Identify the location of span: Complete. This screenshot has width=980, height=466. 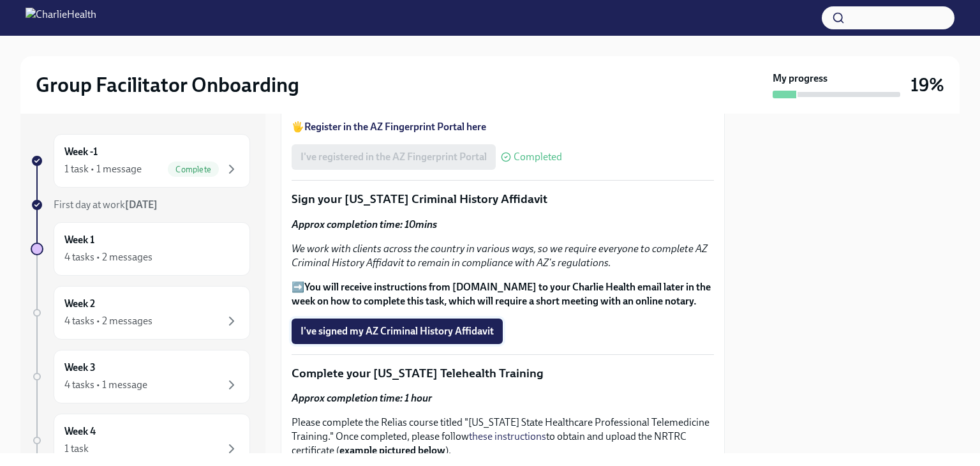
(193, 169).